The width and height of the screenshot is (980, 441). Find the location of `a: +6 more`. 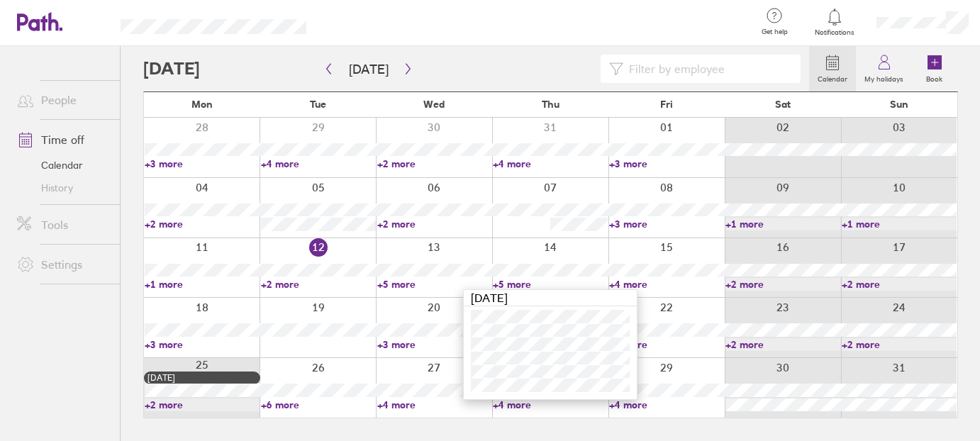

a: +6 more is located at coordinates (318, 404).